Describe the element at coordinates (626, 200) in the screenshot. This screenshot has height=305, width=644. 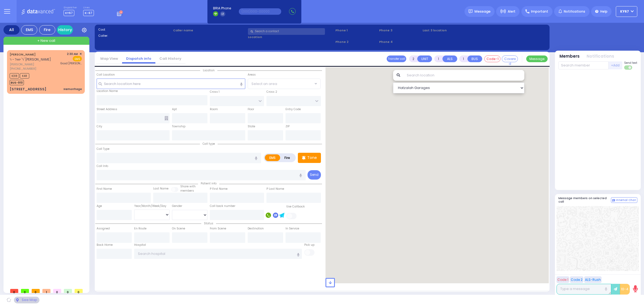
I see `span: Internal Chat` at that location.